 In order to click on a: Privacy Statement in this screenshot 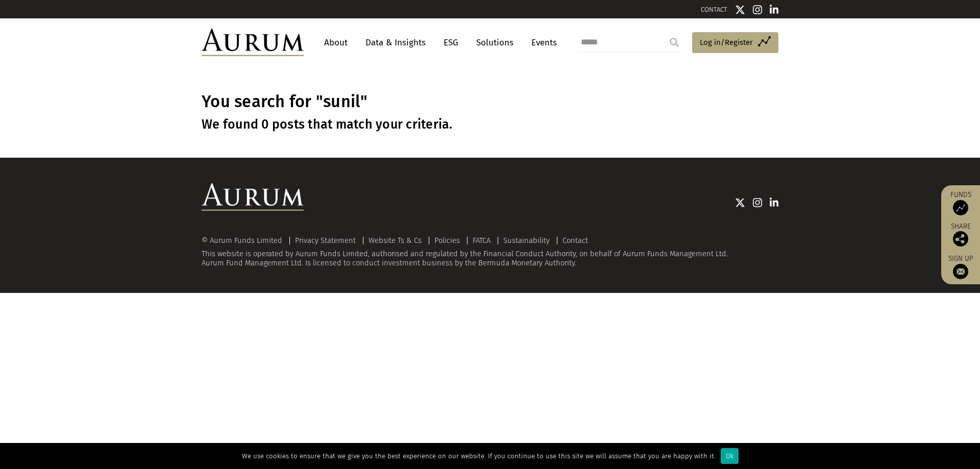, I will do `click(325, 240)`.